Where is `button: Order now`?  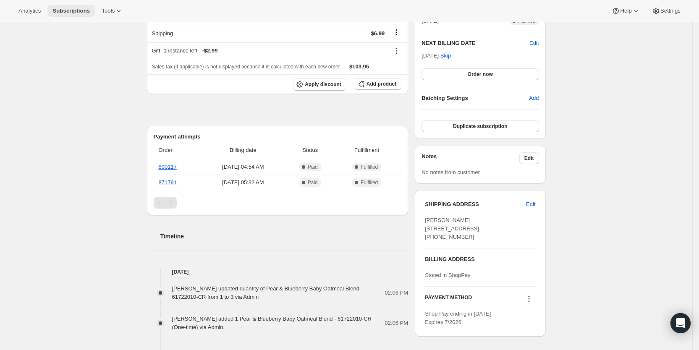
button: Order now is located at coordinates (480, 74).